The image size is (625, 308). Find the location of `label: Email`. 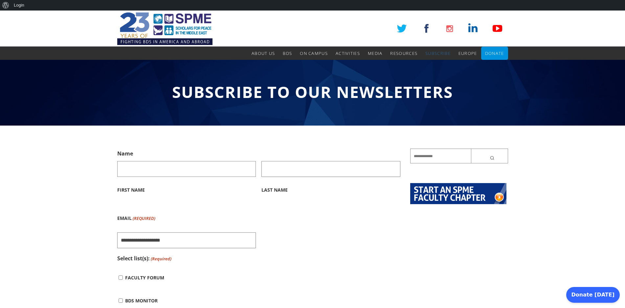

label: Email is located at coordinates (136, 218).